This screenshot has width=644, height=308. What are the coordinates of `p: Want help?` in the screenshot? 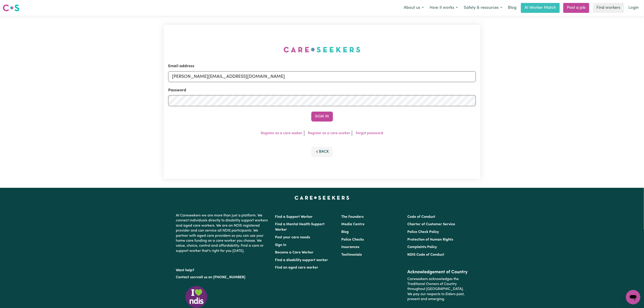 It's located at (223, 269).